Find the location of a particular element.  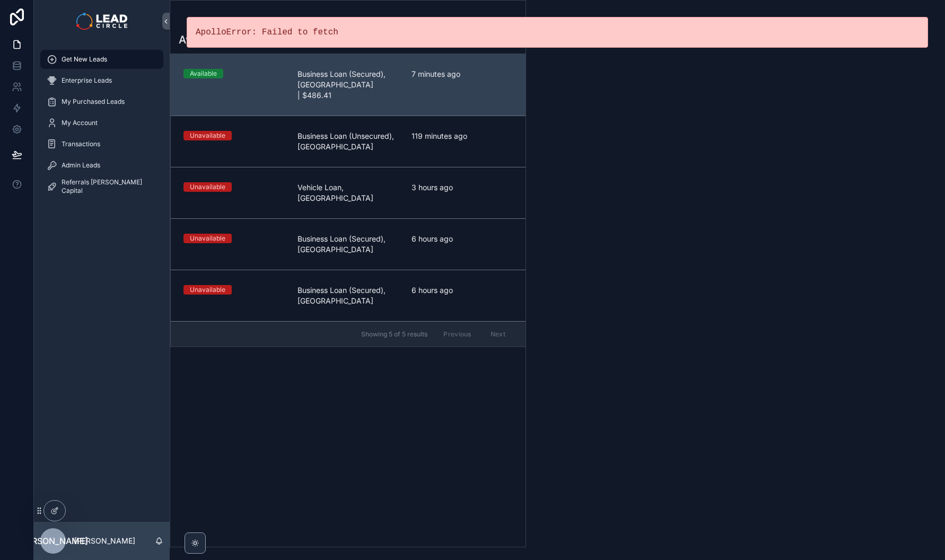

img: App logo is located at coordinates (101, 21).